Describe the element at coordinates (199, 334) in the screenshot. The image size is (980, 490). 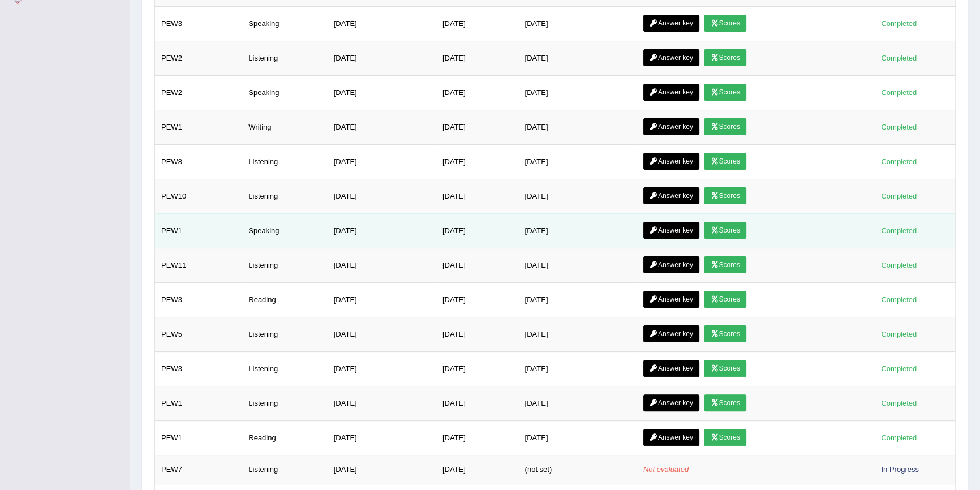
I see `td: PEW5` at that location.